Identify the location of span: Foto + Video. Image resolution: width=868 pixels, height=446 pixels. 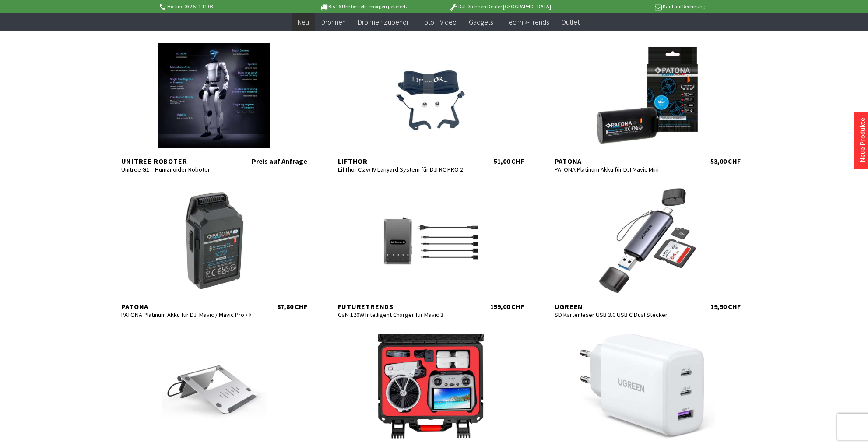
(438, 22).